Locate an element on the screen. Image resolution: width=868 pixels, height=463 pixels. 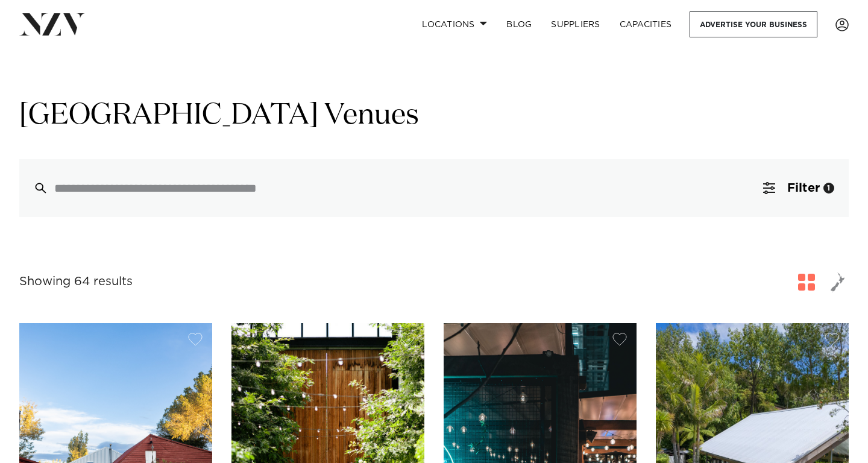
span: Filter is located at coordinates (804, 188).